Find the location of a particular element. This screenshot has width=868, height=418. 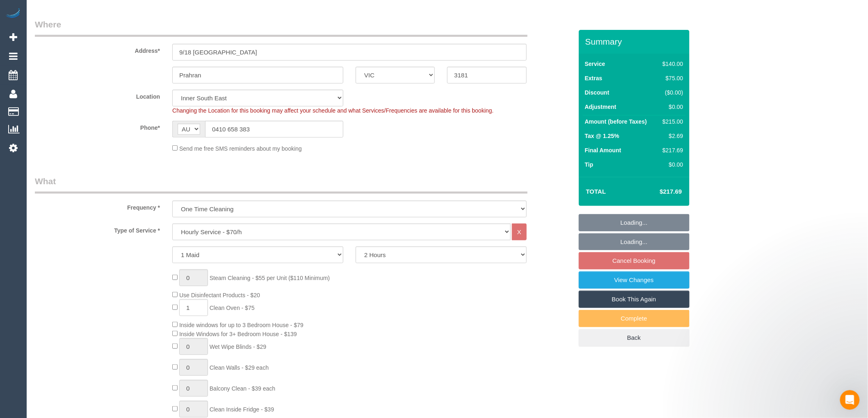

a: Book This Again is located at coordinates (634, 300).